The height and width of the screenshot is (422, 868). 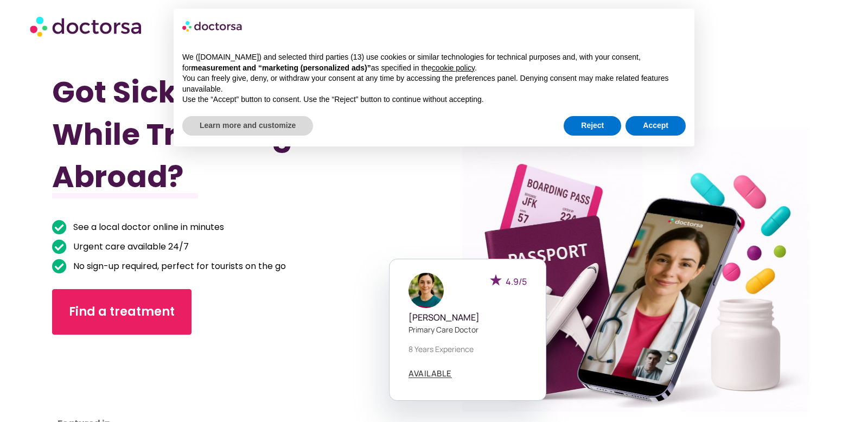 I want to click on p: Use the “Accept” button to consent. Use the “Reject” button to continue without accepting., so click(x=434, y=100).